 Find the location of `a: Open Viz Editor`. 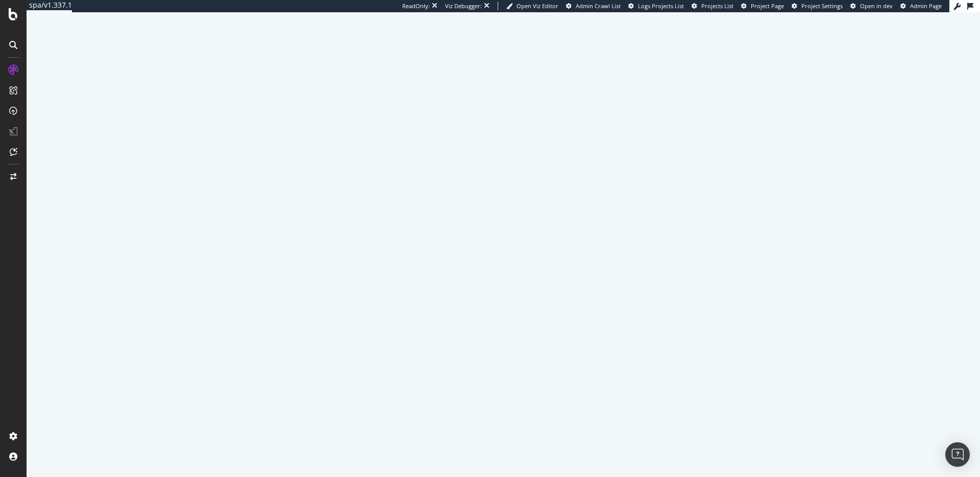

a: Open Viz Editor is located at coordinates (532, 6).